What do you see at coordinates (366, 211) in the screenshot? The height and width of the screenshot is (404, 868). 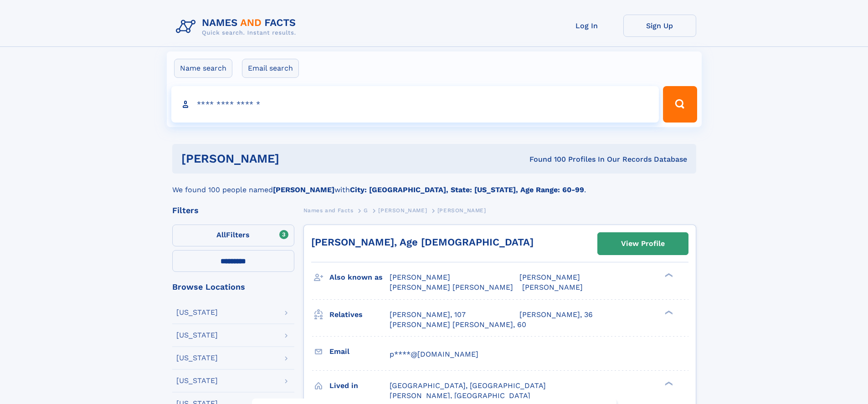 I see `span: G` at bounding box center [366, 211].